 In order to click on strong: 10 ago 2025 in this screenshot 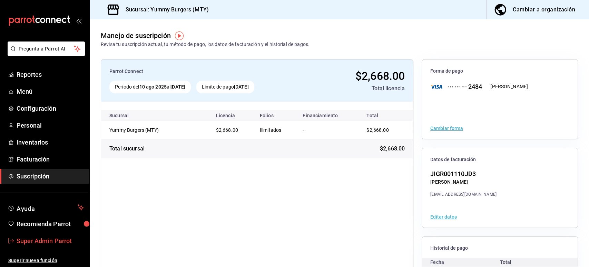, I will do `click(153, 87)`.